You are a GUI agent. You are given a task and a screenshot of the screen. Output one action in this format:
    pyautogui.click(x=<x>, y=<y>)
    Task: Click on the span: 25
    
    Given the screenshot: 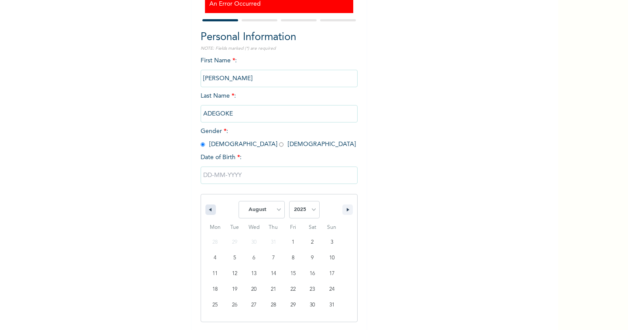 What is the action you would take?
    pyautogui.click(x=215, y=305)
    